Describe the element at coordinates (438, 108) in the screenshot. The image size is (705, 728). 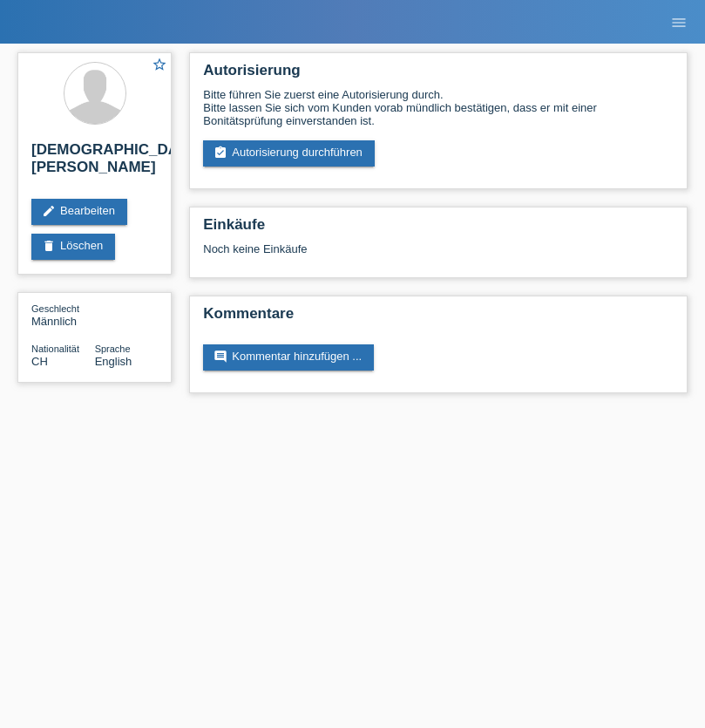
I see `div: Bitte führen Sie zuerst eine Autorisierung durch. Bitte lassen Sie sich vom Kunden vorab mündlich...` at that location.